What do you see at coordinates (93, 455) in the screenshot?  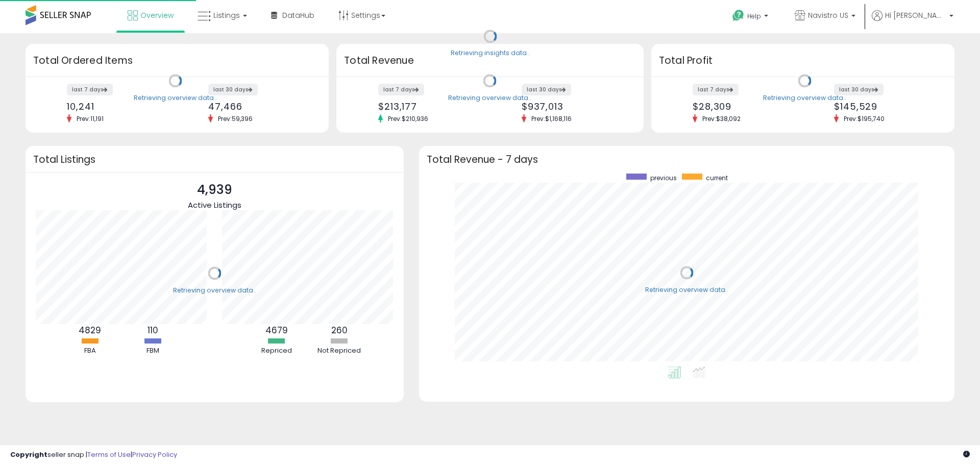 I see `div: seller snap | |` at bounding box center [93, 455].